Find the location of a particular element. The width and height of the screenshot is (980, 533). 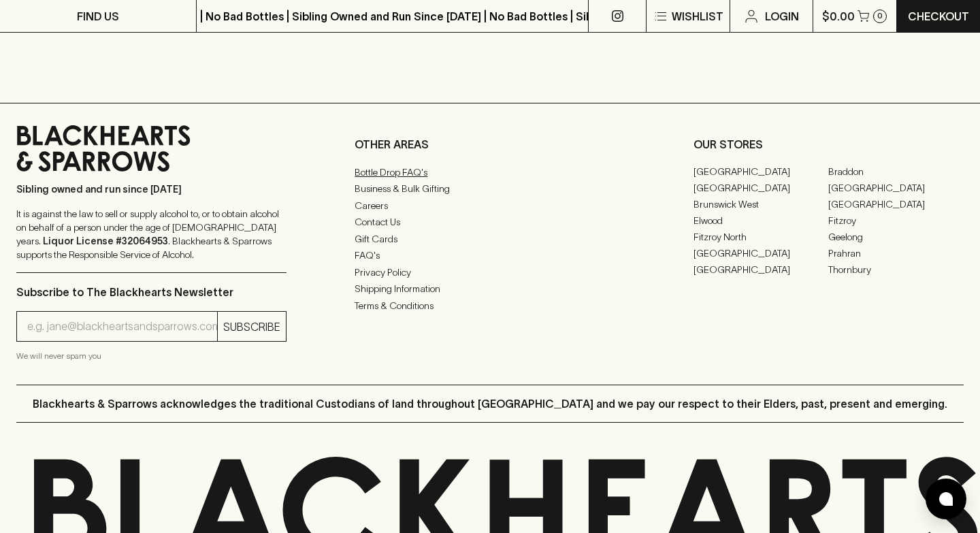

a: Geelong is located at coordinates (895, 237).